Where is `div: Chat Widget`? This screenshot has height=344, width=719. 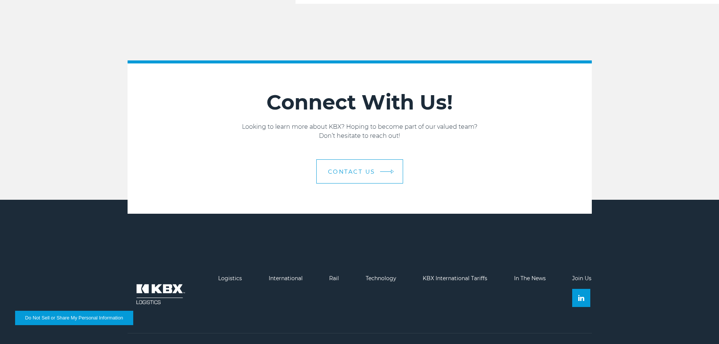 div: Chat Widget is located at coordinates (700, 326).